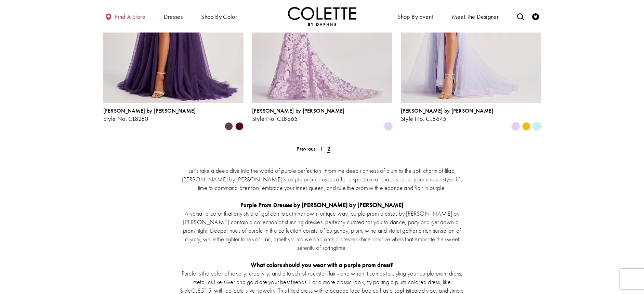  I want to click on span: Style No. CL8665, so click(275, 118).